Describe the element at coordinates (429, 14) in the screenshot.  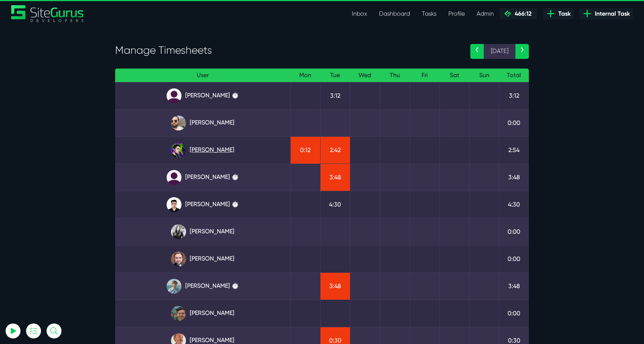
I see `a: Tasks` at that location.